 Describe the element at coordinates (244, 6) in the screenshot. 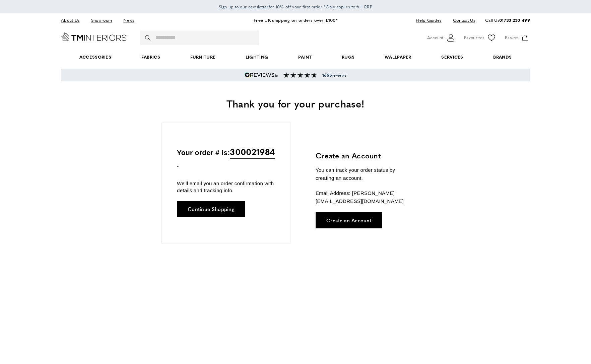

I see `a: Sign up to our newsletter` at that location.